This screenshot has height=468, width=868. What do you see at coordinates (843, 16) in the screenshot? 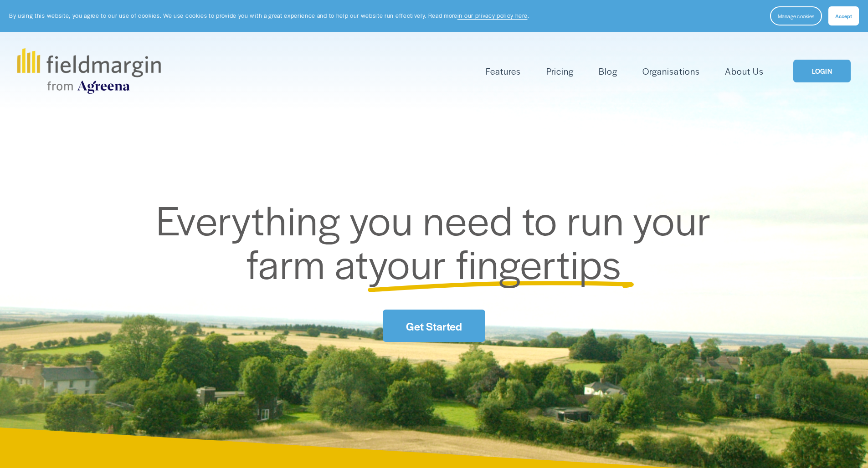
I see `span: Accept` at bounding box center [843, 16].